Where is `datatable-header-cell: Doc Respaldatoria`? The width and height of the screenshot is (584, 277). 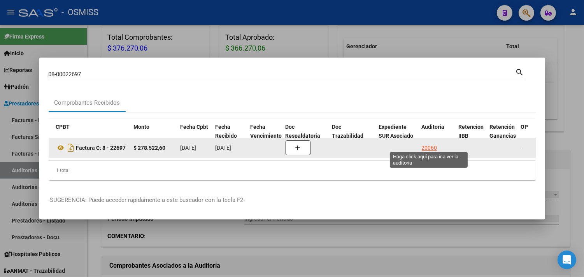
datatable-header-cell: Doc Respaldatoria is located at coordinates (305, 136).